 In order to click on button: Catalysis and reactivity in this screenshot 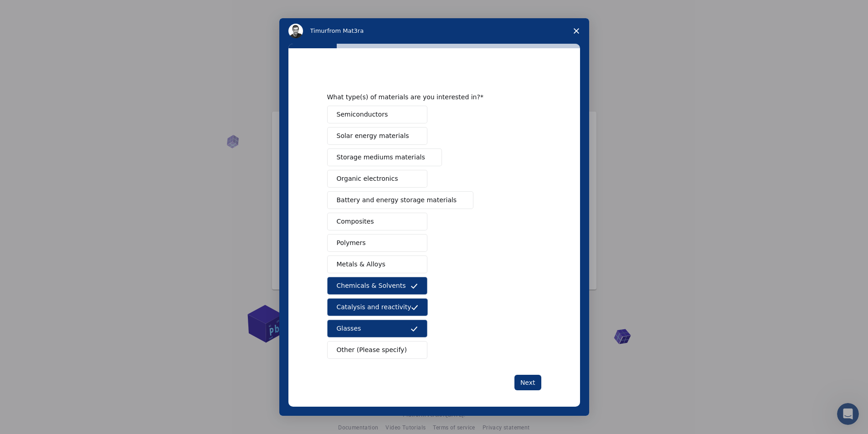, I will do `click(377, 307)`.